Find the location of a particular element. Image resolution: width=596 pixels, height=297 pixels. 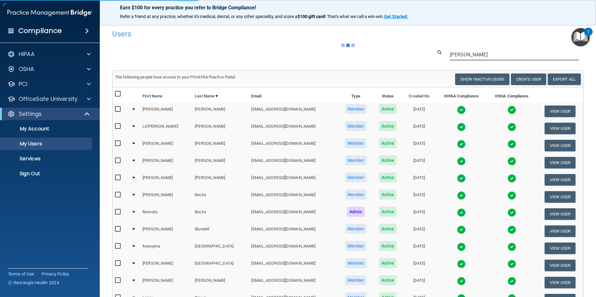

th: OSHA Compliance is located at coordinates (512, 95).